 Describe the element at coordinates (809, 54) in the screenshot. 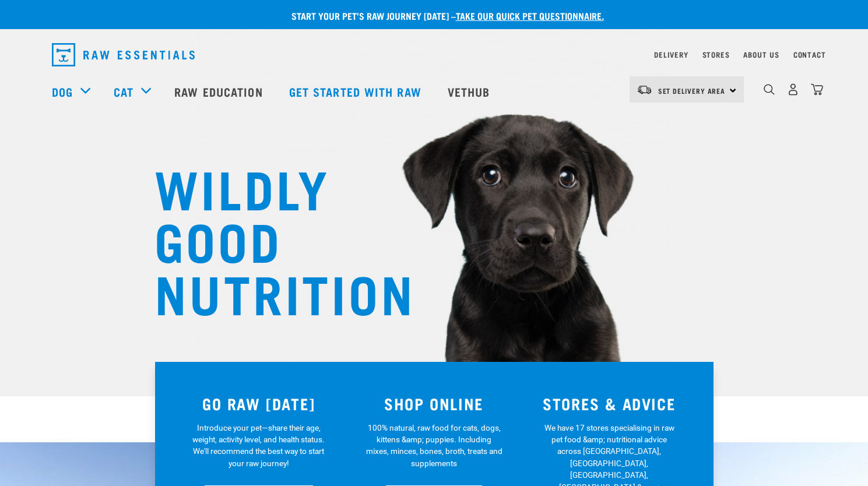

I see `a: Contact` at that location.